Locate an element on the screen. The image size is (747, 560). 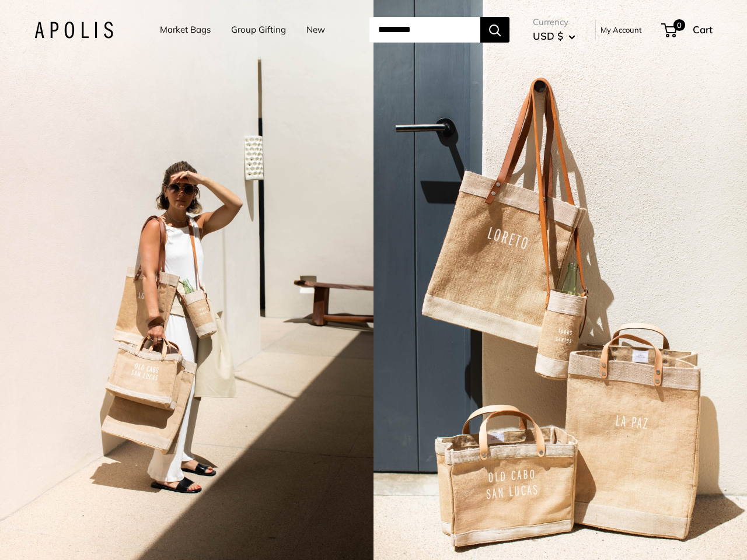
a: Market Bags is located at coordinates (185, 30).